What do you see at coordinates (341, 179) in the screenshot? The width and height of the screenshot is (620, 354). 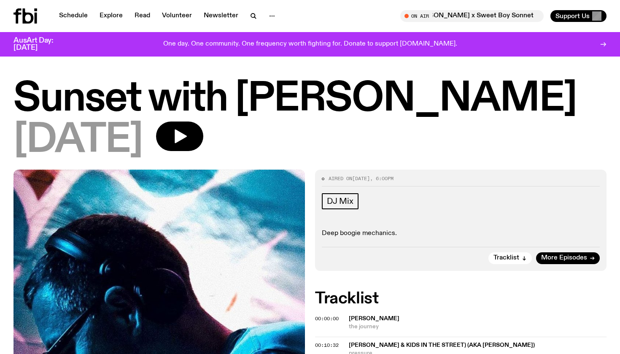 I see `span: Aired on` at bounding box center [341, 179].